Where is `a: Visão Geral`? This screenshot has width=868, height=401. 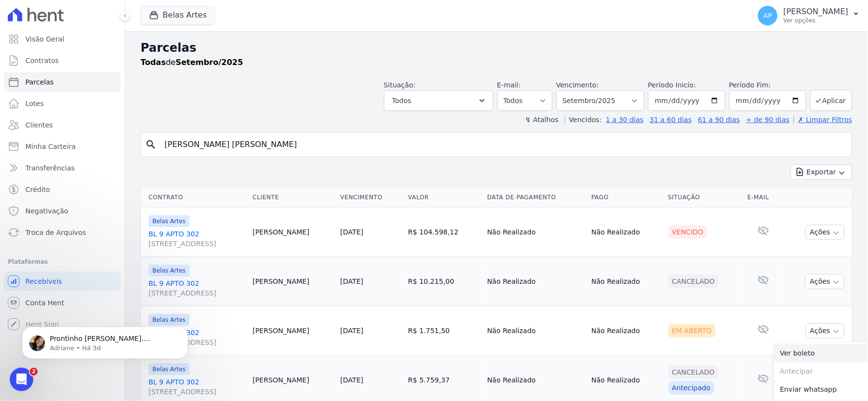
a: Visão Geral is located at coordinates (62, 39).